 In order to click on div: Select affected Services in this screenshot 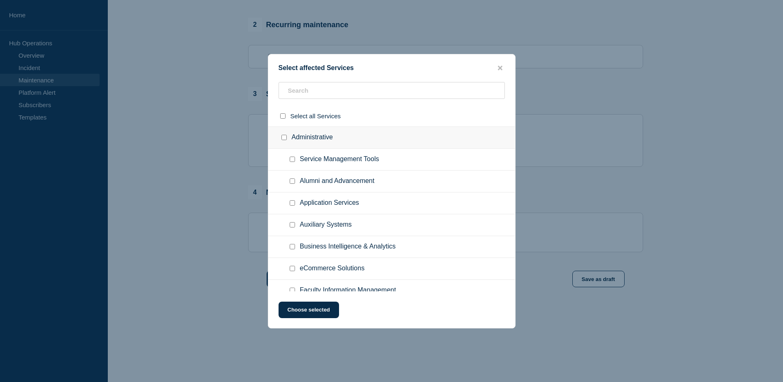, I will do `click(392, 68)`.